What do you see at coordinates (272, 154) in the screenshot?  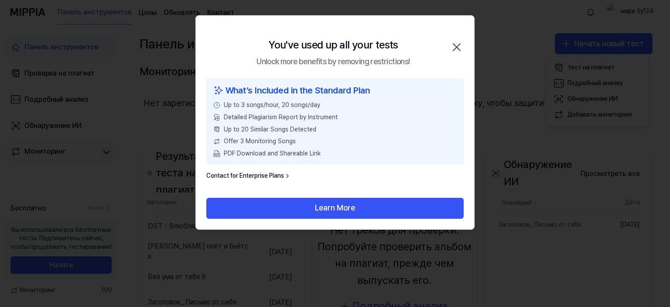 I see `span: PDF Download and Shareable Link` at bounding box center [272, 154].